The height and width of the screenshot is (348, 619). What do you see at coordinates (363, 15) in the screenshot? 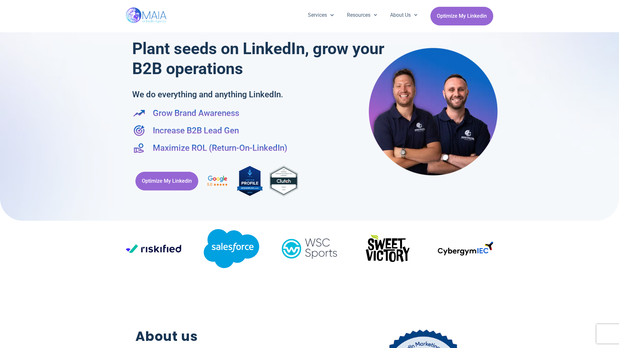
I see `nav: Menu` at bounding box center [363, 15].